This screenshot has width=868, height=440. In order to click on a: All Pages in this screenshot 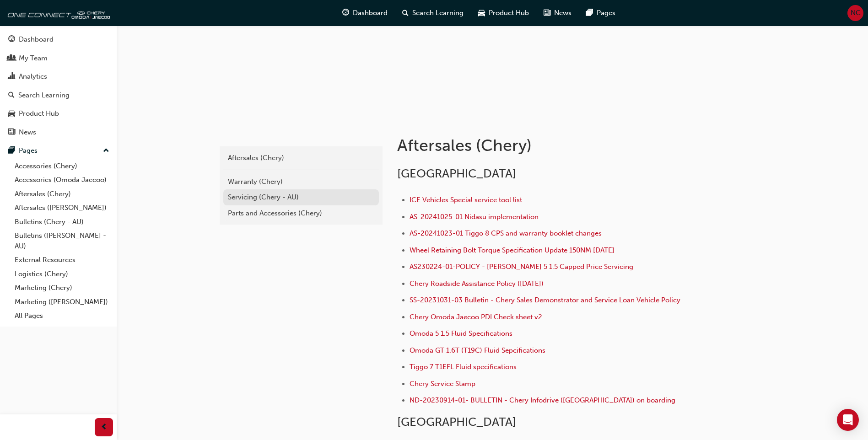, I will do `click(62, 315)`.